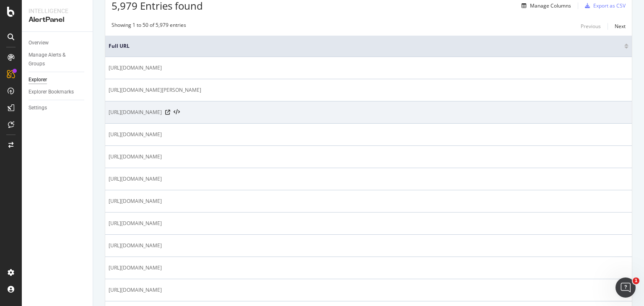 Image resolution: width=644 pixels, height=306 pixels. What do you see at coordinates (57, 43) in the screenshot?
I see `a: Overview` at bounding box center [57, 43].